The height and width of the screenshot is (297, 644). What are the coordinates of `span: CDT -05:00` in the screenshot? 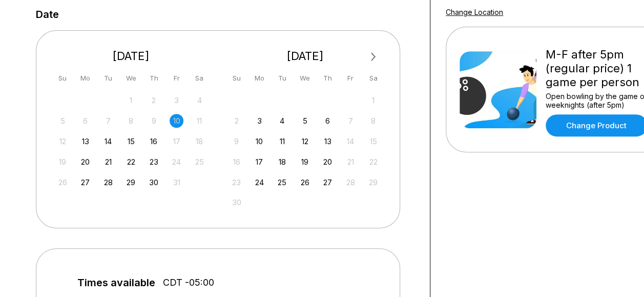 It's located at (189, 283).